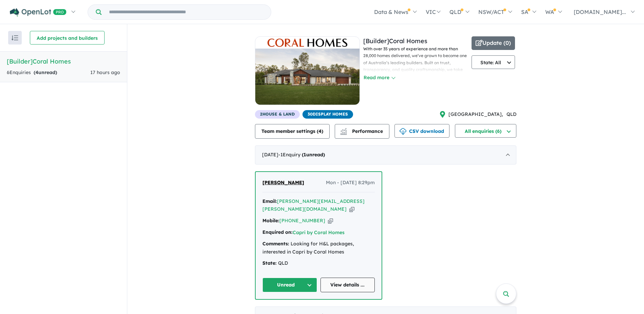 Image resolution: width=644 pixels, height=314 pixels. I want to click on div: QLD, so click(318, 263).